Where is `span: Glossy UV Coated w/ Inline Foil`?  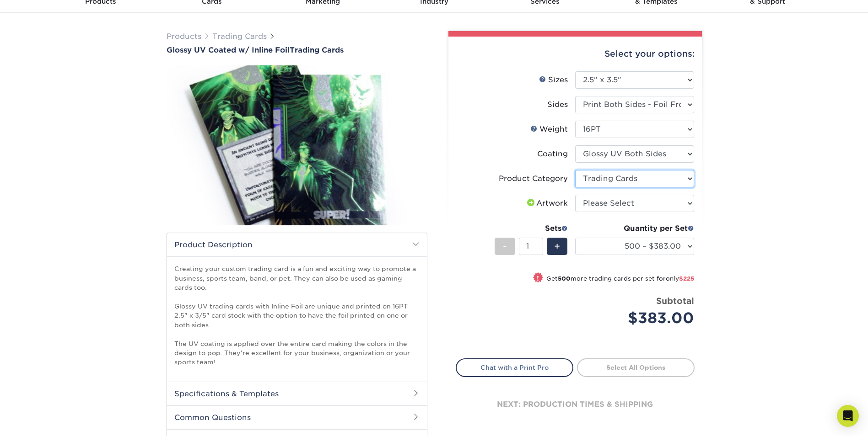 span: Glossy UV Coated w/ Inline Foil is located at coordinates (228, 50).